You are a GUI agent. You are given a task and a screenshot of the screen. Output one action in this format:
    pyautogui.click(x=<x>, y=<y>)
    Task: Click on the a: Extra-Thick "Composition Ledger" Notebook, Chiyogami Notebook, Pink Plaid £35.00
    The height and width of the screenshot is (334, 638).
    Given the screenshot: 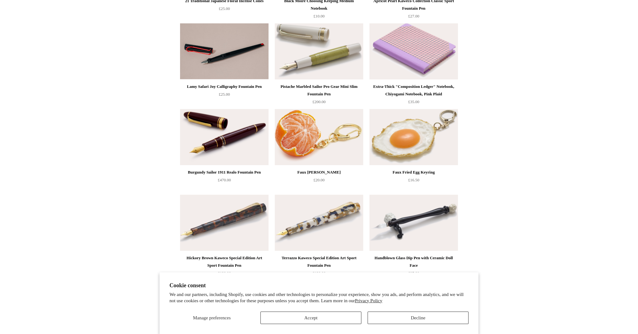 What is the action you would take?
    pyautogui.click(x=413, y=96)
    